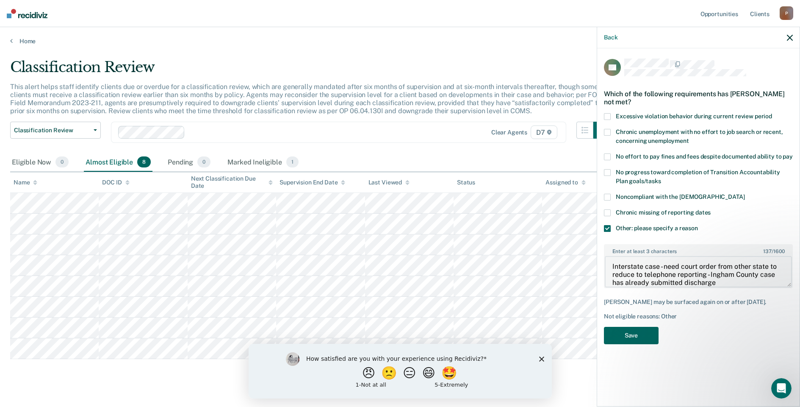 Image resolution: width=800 pixels, height=407 pixels. What do you see at coordinates (768, 251) in the screenshot?
I see `span: 137` at bounding box center [768, 251].